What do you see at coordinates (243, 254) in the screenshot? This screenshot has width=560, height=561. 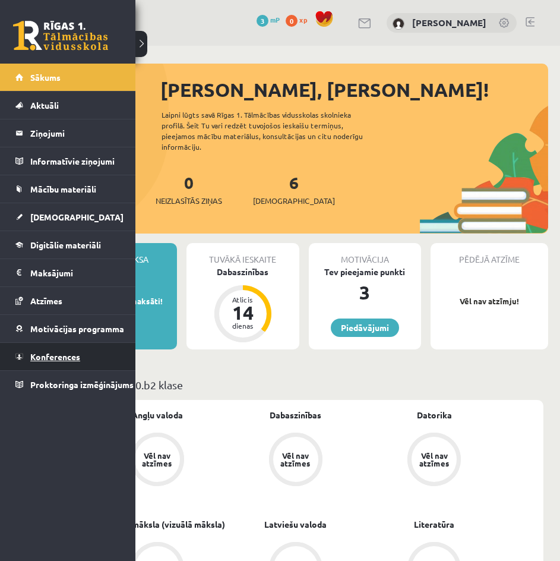 I see `div: Tuvākā ieskaite` at bounding box center [243, 254].